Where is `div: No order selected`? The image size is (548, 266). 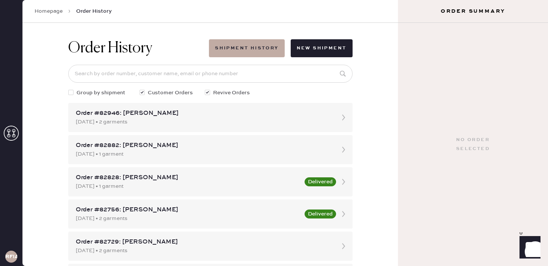 div: No order selected is located at coordinates (473, 145).